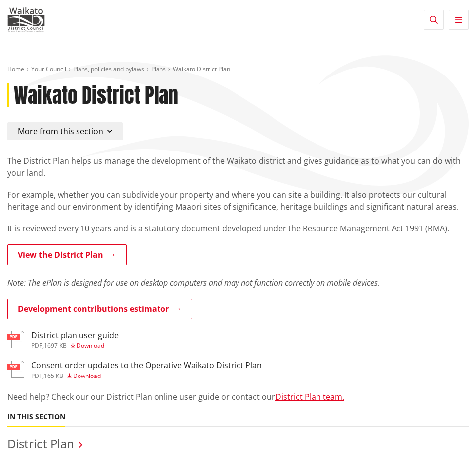 The height and width of the screenshot is (452, 476). I want to click on p: For example, whether you can subdivide your property and where you can site a building. It also p..., so click(238, 201).